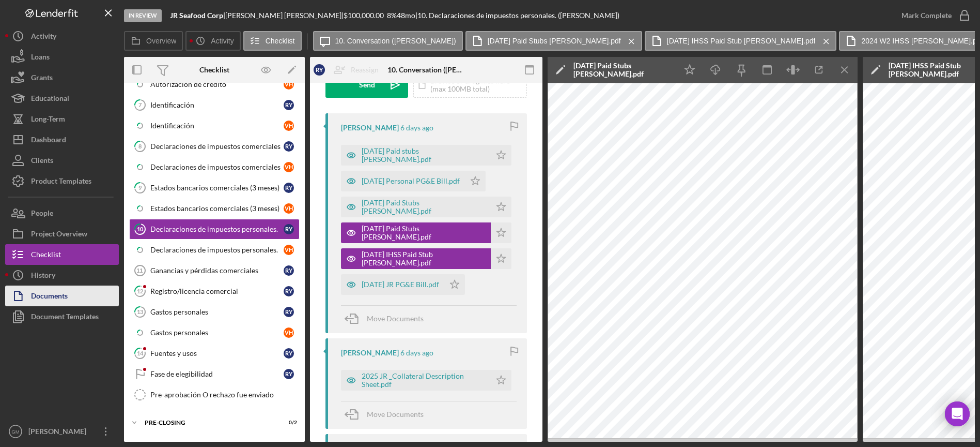  I want to click on a: Checklist, so click(62, 254).